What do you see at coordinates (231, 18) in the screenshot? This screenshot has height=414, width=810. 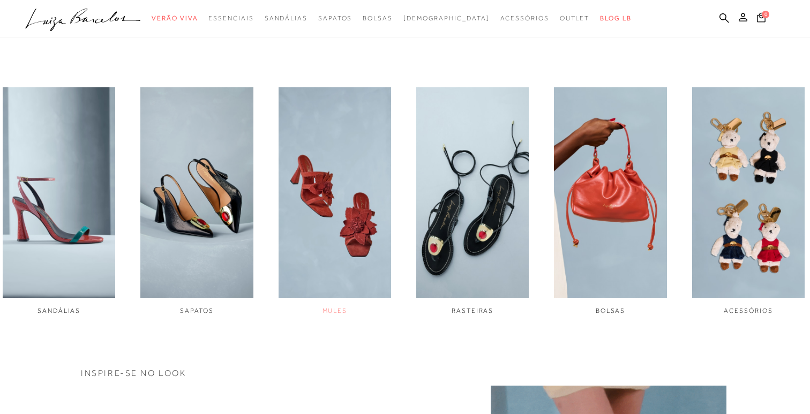 I see `span: Essenciais` at bounding box center [231, 18].